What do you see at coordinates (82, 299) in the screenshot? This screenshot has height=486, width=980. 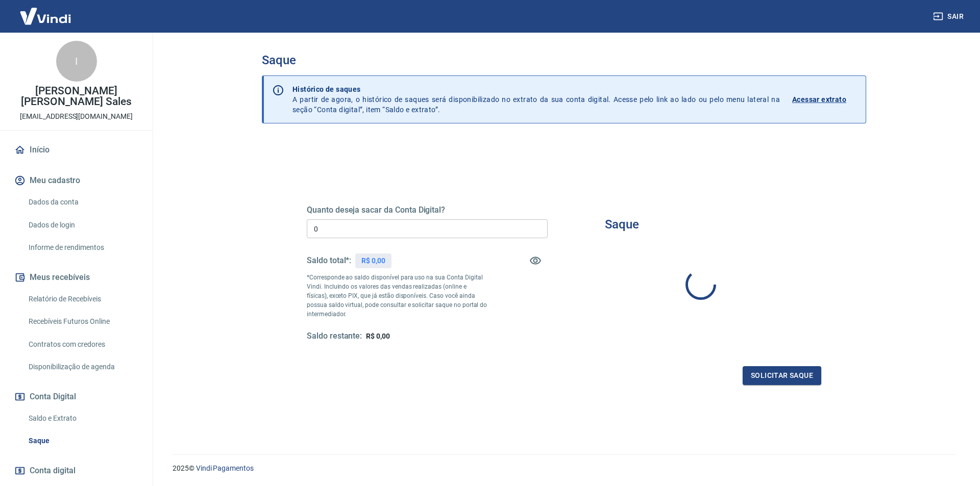 I see `a: Relatório de Recebíveis` at bounding box center [82, 299].